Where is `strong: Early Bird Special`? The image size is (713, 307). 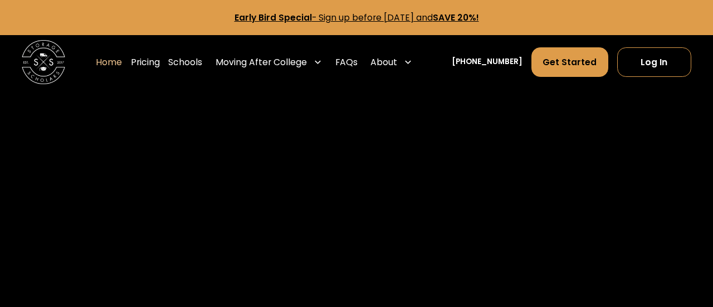 strong: Early Bird Special is located at coordinates (273, 17).